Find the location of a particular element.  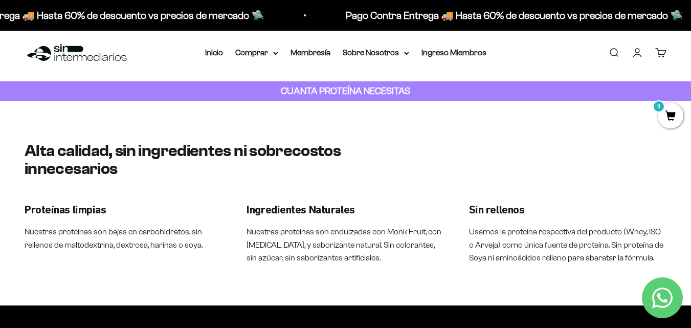

strong: CUANTA PROTEÍNA NECESITAS is located at coordinates (345, 91).